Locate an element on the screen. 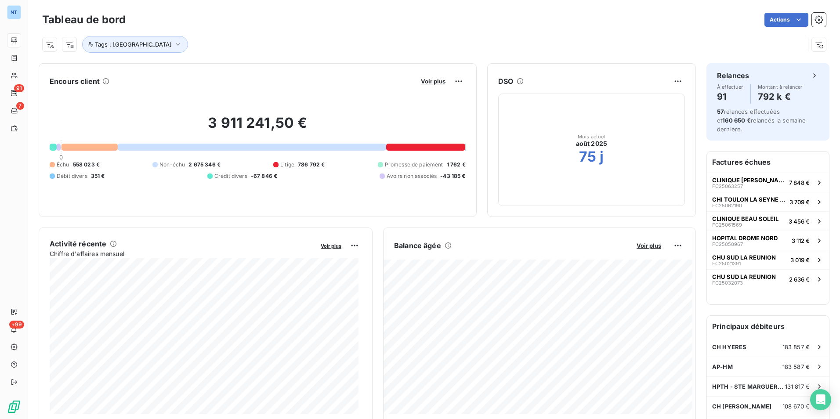 This screenshot has width=840, height=419. span: 2 636 € is located at coordinates (799, 279).